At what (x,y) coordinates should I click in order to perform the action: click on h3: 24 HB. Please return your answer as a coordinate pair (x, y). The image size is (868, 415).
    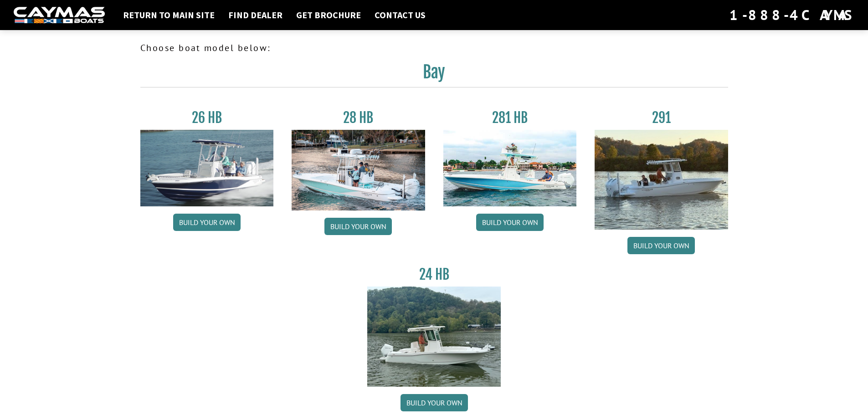
    Looking at the image, I should click on (434, 274).